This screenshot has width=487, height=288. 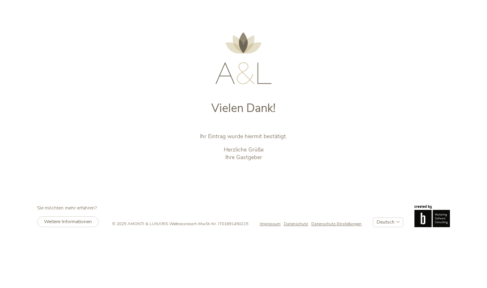 I want to click on img: AMONTI & LUNARIS Wellnessresort, so click(x=243, y=58).